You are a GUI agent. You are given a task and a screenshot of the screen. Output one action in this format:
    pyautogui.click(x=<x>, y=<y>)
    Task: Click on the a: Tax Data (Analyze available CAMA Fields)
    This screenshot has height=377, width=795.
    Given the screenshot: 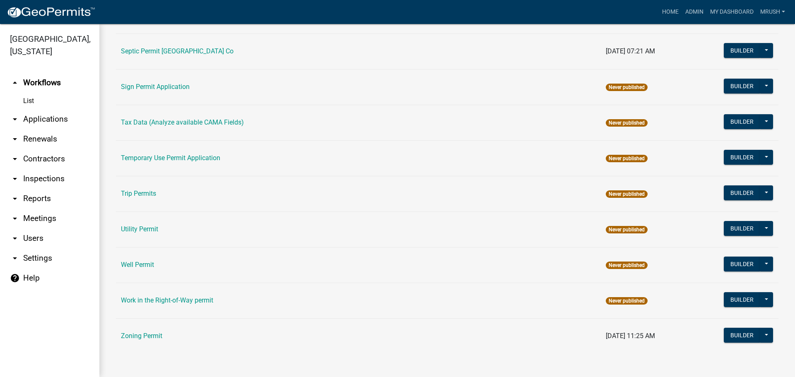 What is the action you would take?
    pyautogui.click(x=182, y=122)
    